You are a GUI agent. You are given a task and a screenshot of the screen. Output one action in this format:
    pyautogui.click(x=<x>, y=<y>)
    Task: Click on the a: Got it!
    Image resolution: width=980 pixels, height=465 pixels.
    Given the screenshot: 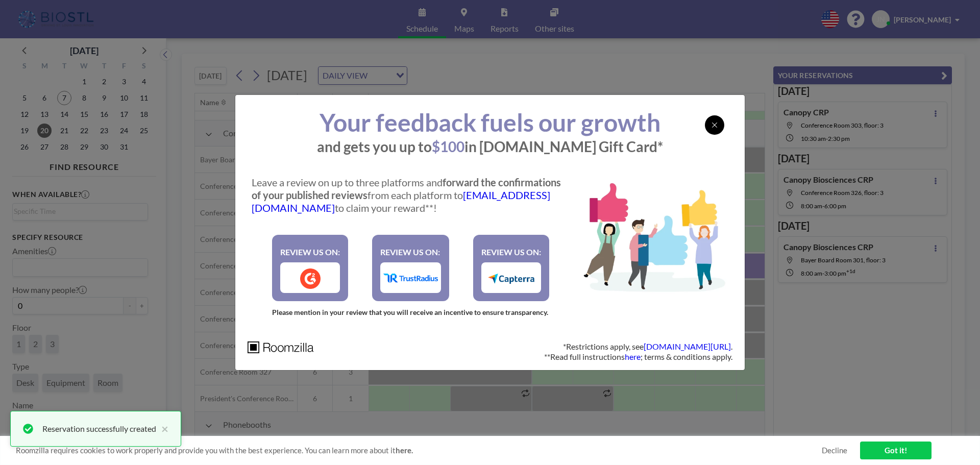 What is the action you would take?
    pyautogui.click(x=895, y=451)
    